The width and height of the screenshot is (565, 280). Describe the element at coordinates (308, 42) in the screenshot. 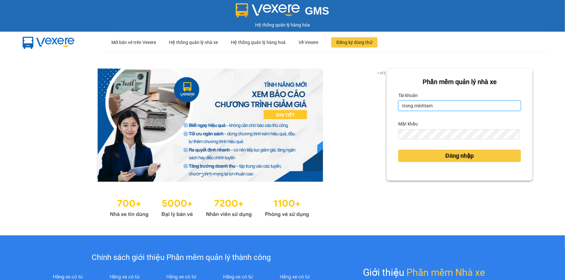

I see `div: Về Vexere` at that location.